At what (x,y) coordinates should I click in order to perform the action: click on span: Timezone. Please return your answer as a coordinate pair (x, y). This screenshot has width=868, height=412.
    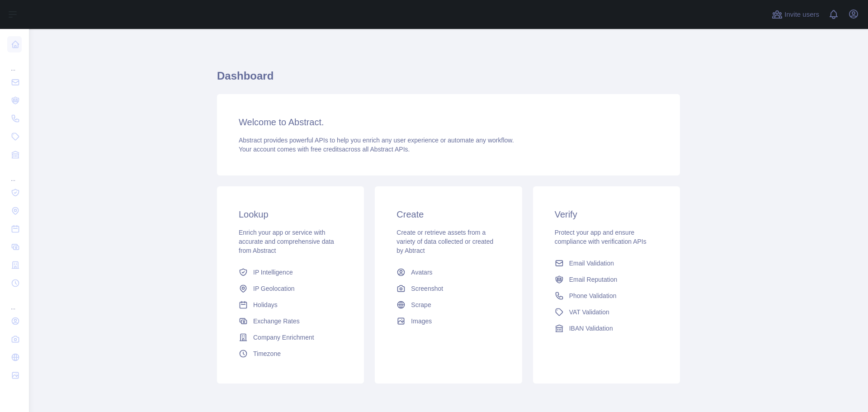
    Looking at the image, I should click on (267, 354).